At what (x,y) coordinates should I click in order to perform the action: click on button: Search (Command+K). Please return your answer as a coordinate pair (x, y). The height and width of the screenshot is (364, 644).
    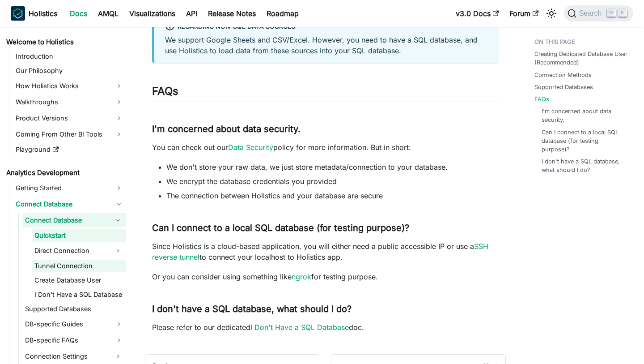
    Looking at the image, I should click on (599, 13).